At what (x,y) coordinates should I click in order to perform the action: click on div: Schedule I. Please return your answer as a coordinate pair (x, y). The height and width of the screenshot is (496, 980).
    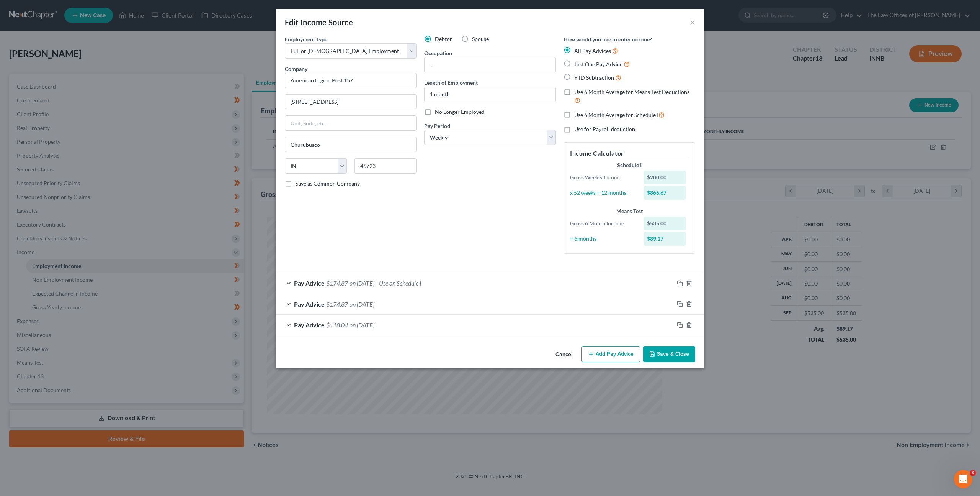
    Looking at the image, I should click on (630, 165).